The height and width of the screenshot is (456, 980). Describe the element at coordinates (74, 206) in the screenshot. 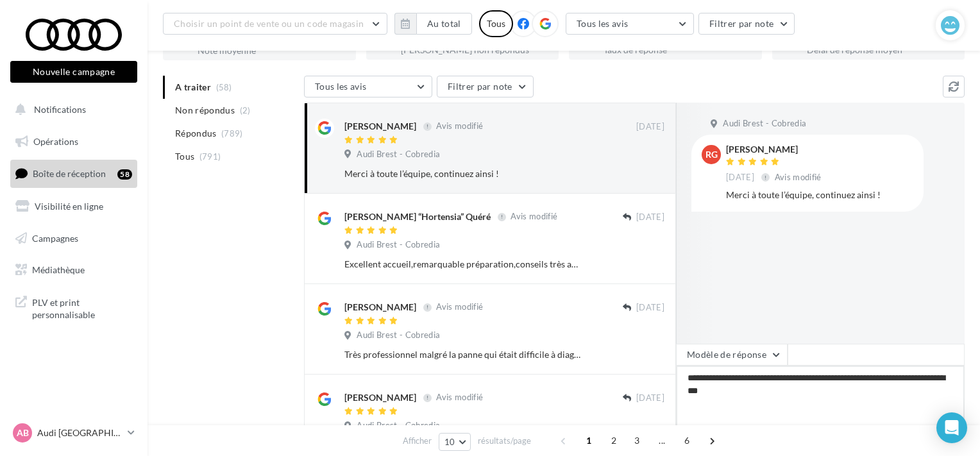

I see `a: Visibilité en ligne` at that location.